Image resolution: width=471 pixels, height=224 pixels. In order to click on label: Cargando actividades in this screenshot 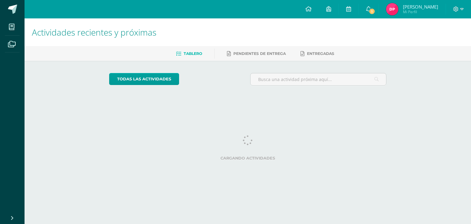, I will do `click(248, 158)`.